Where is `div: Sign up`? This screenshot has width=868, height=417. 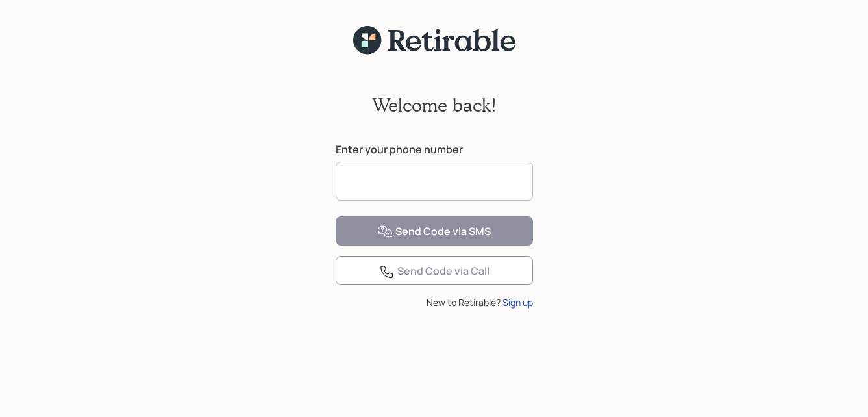 div: Sign up is located at coordinates (517, 302).